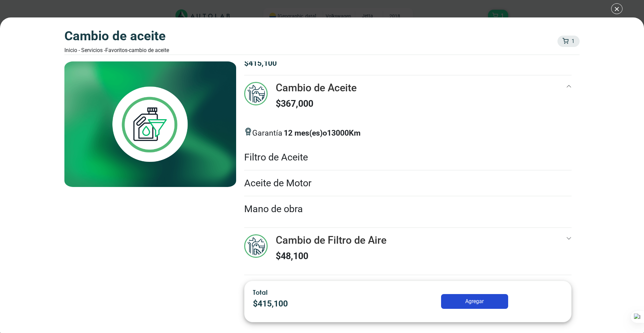 Image resolution: width=644 pixels, height=333 pixels. Describe the element at coordinates (408, 158) in the screenshot. I see `li: Filtro de Aceite` at that location.